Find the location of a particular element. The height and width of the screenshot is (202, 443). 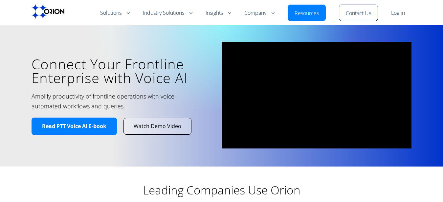

a: Industry Solutions is located at coordinates (167, 13).